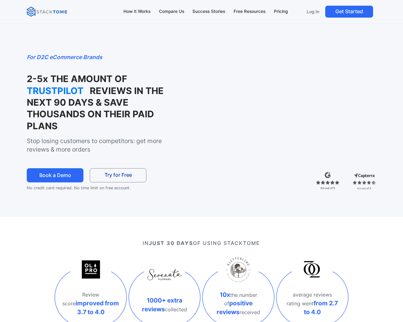 The height and width of the screenshot is (322, 403). What do you see at coordinates (313, 12) in the screenshot?
I see `p: Log In` at bounding box center [313, 12].